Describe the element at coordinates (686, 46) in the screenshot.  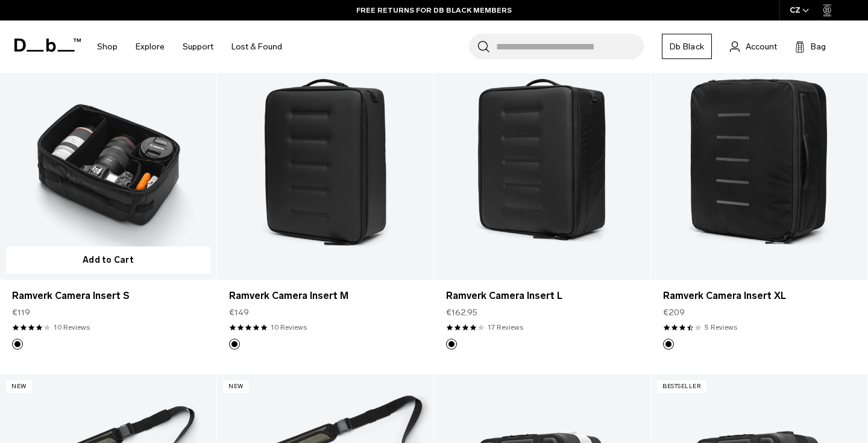
I see `a: Db Black` at that location.